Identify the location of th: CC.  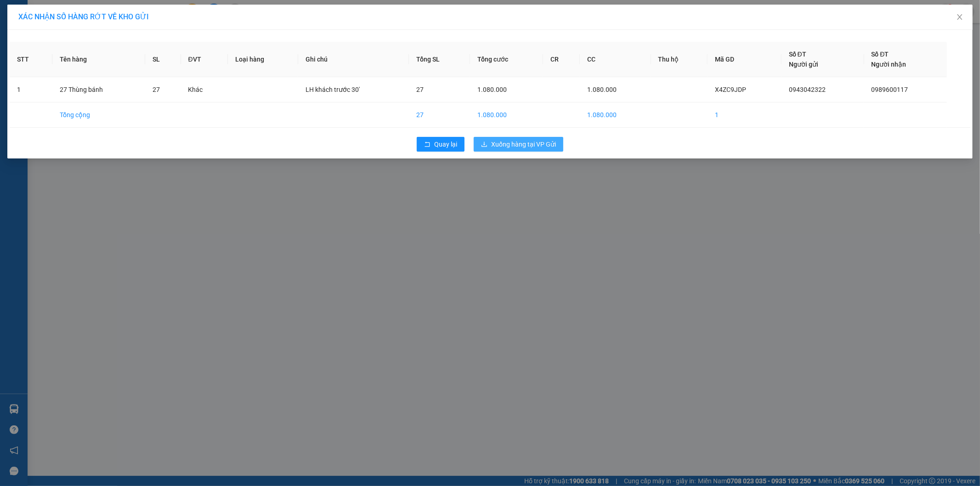
(615, 59).